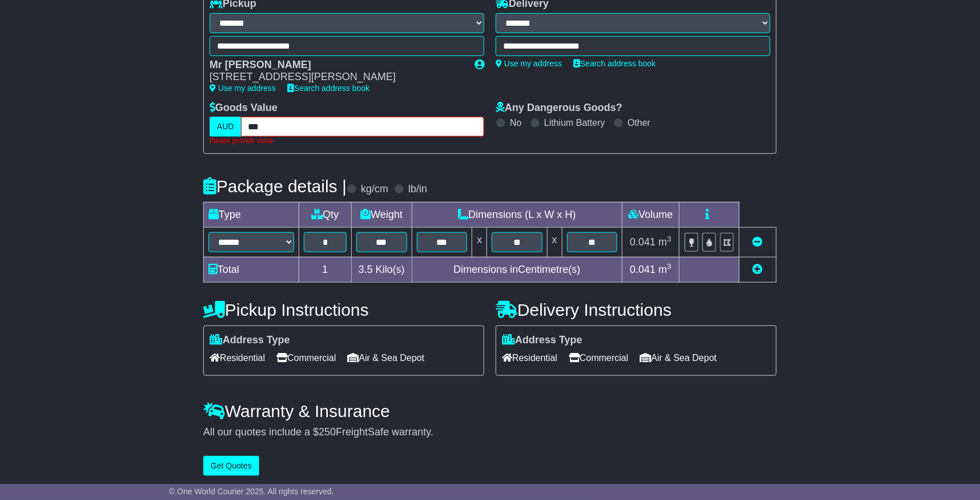  Describe the element at coordinates (243, 108) in the screenshot. I see `label: Goods Value` at that location.